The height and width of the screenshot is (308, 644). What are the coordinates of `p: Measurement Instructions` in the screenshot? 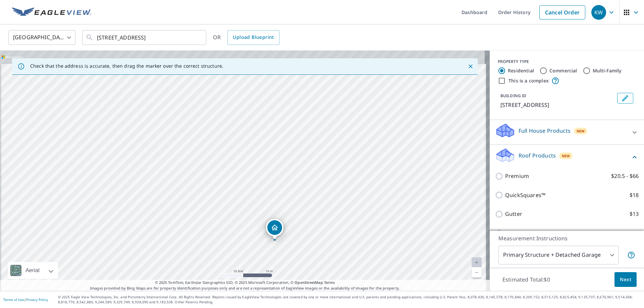 It's located at (567, 238).